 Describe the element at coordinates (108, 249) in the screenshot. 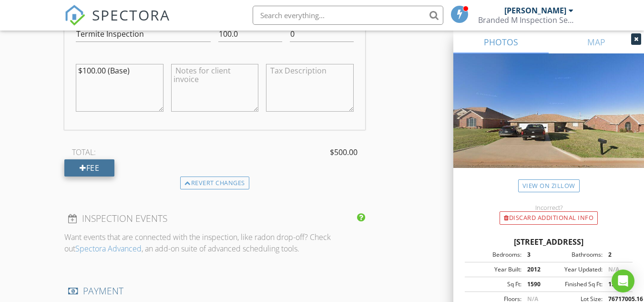

I see `a: Spectora Advanced` at that location.